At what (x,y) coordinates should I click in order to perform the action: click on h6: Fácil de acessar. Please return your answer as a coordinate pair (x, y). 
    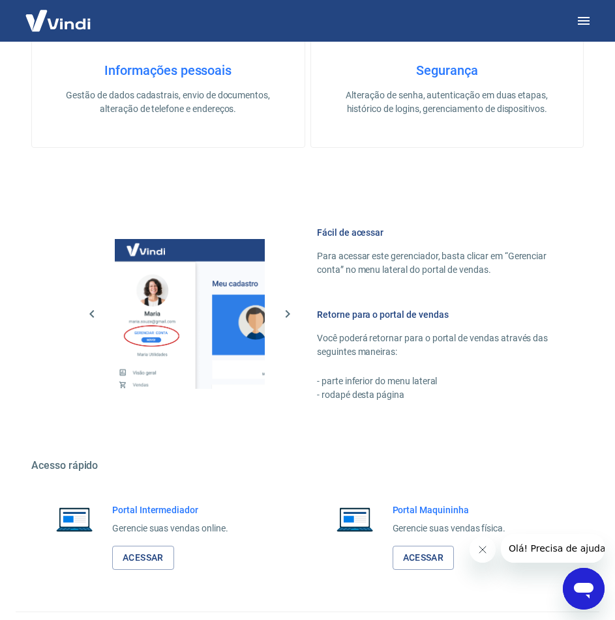
    Looking at the image, I should click on (434, 233).